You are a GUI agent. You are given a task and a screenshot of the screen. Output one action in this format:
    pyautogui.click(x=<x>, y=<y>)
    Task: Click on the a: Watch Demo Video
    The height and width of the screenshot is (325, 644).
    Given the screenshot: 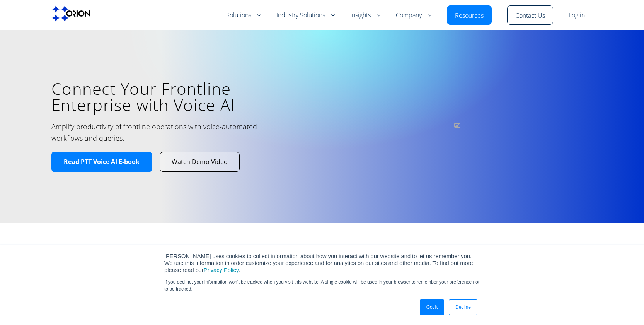 What is the action you would take?
    pyautogui.click(x=199, y=162)
    